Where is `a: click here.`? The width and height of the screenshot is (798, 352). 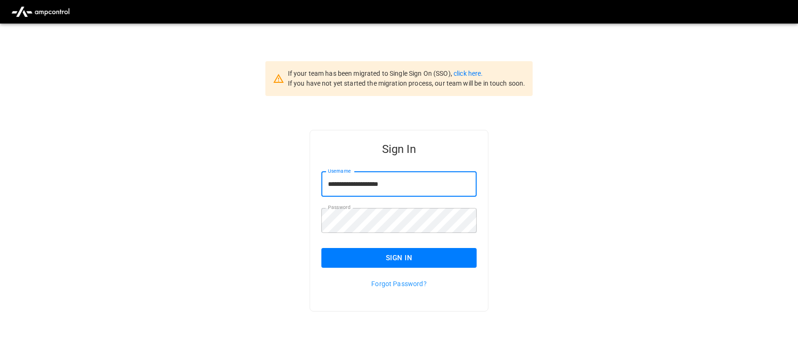
a: click here. is located at coordinates (468, 73).